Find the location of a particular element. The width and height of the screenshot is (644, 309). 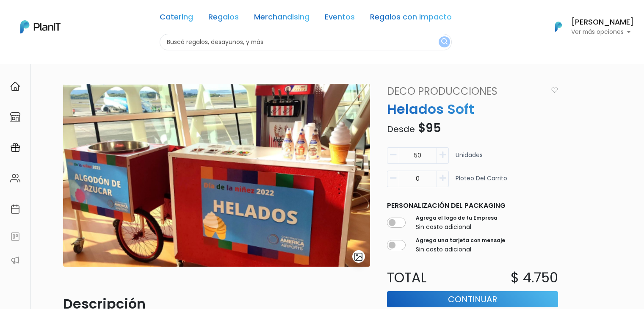

a: Deco Producciones is located at coordinates (465, 91).